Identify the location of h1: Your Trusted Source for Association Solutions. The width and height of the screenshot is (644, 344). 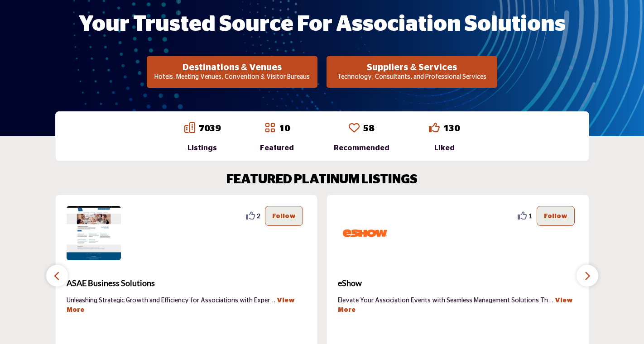
(322, 24).